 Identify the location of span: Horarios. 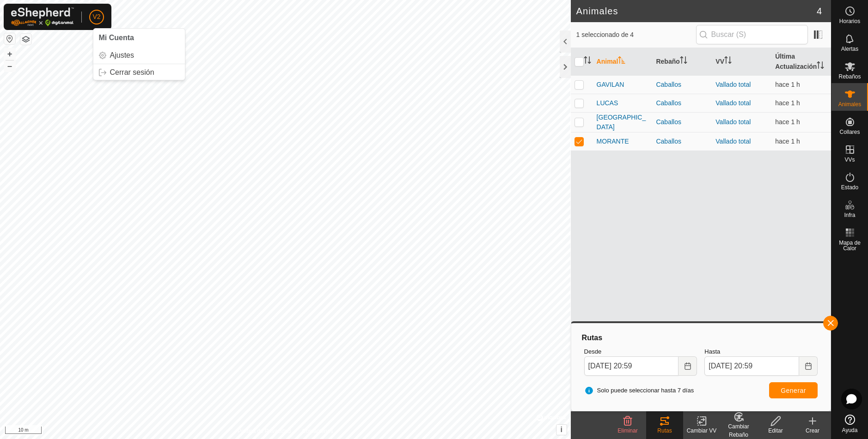
(850, 21).